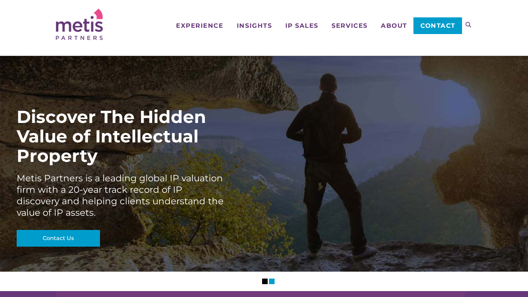  I want to click on span: Insights, so click(254, 26).